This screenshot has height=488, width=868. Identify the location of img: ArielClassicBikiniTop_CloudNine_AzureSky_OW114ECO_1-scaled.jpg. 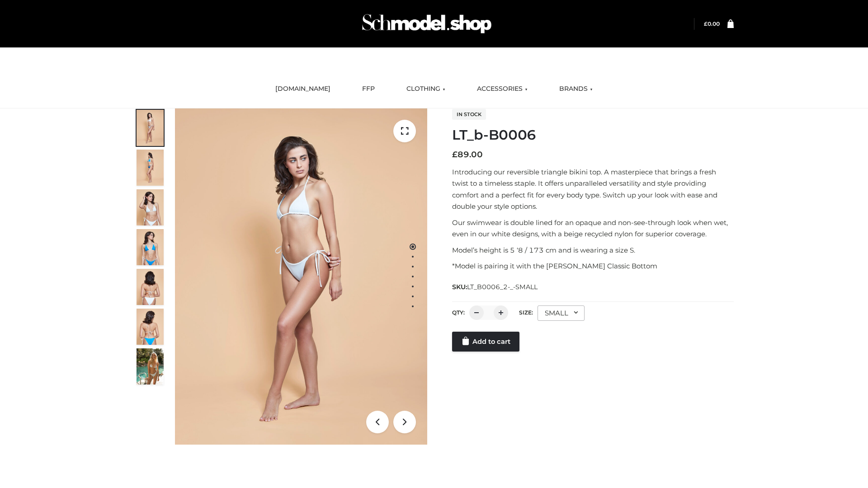
(150, 128).